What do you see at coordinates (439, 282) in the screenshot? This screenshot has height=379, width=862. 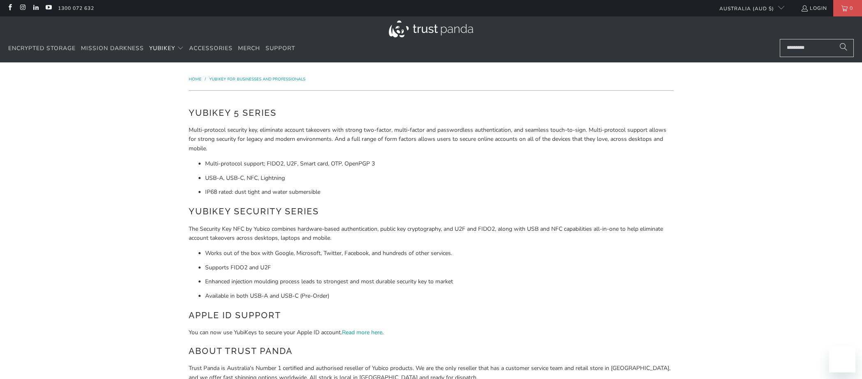 I see `li: Enhanced injection moulding process leads to strongest and most durable security key to market` at bounding box center [439, 282].